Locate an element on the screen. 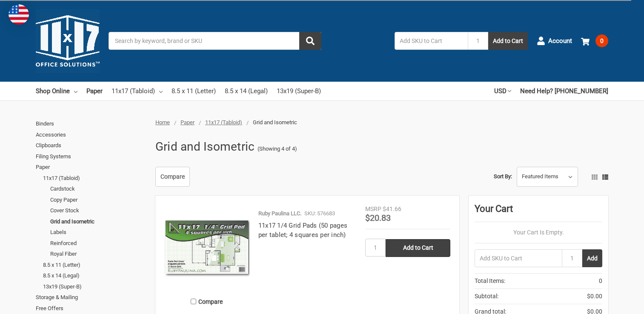 The image size is (644, 314). a: Cardstock is located at coordinates (98, 189).